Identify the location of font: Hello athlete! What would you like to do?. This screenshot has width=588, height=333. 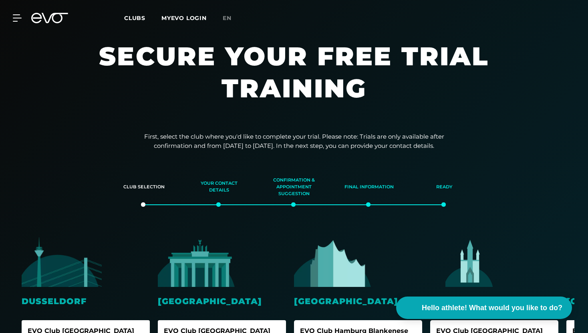
(492, 308).